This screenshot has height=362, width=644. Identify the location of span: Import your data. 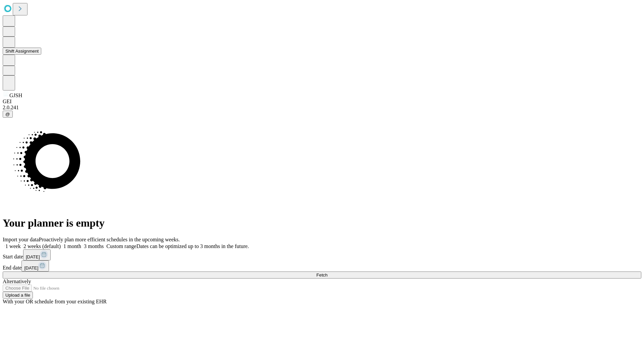
(21, 239).